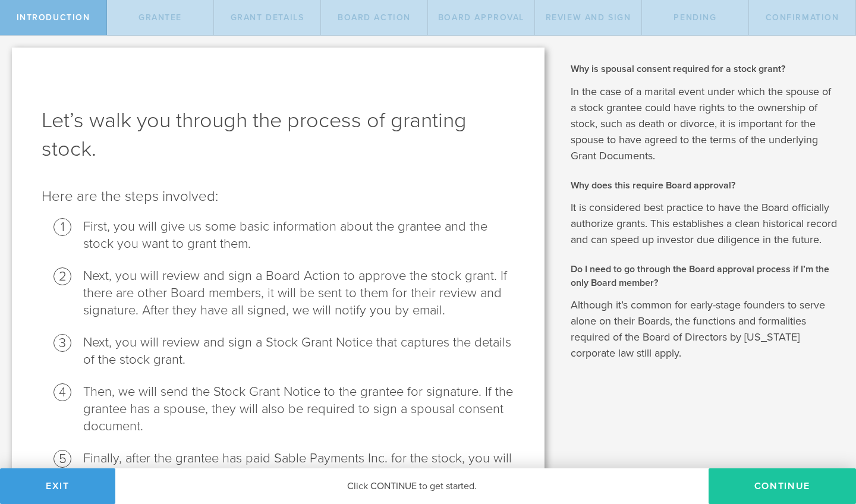 The height and width of the screenshot is (504, 856). What do you see at coordinates (704, 224) in the screenshot?
I see `p: It is considered best practice to have the Board officially authorize grants. This establishes a ...` at bounding box center [704, 224].